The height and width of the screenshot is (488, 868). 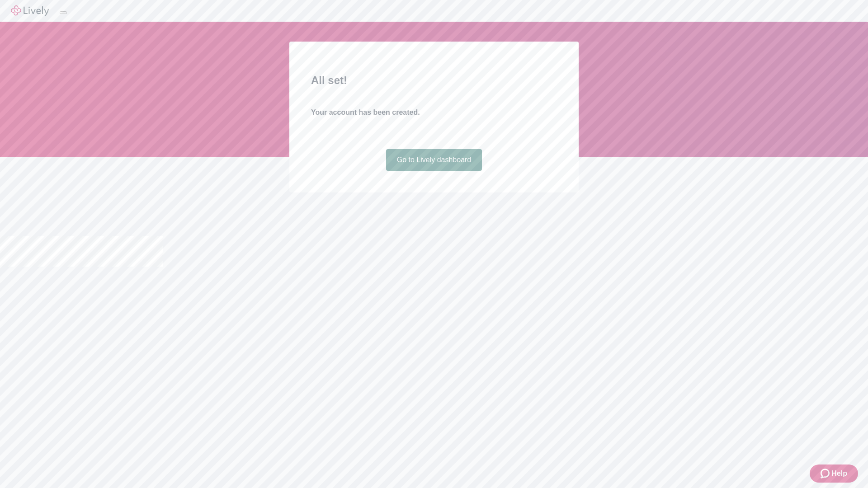 What do you see at coordinates (63, 13) in the screenshot?
I see `button: Log out` at bounding box center [63, 13].